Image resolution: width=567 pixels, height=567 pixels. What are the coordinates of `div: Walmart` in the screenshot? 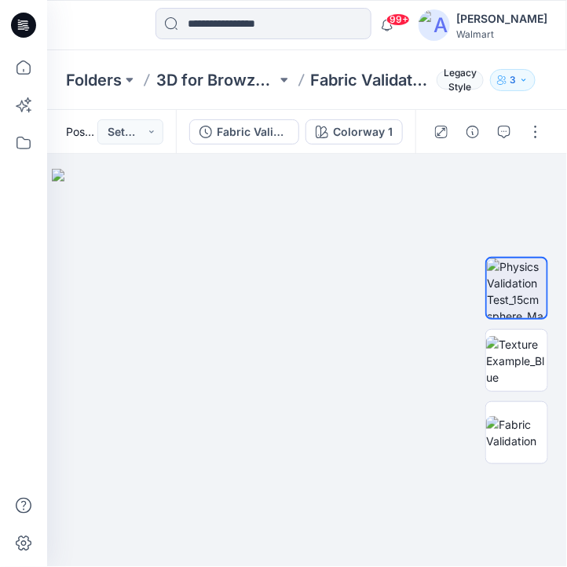 It's located at (502, 34).